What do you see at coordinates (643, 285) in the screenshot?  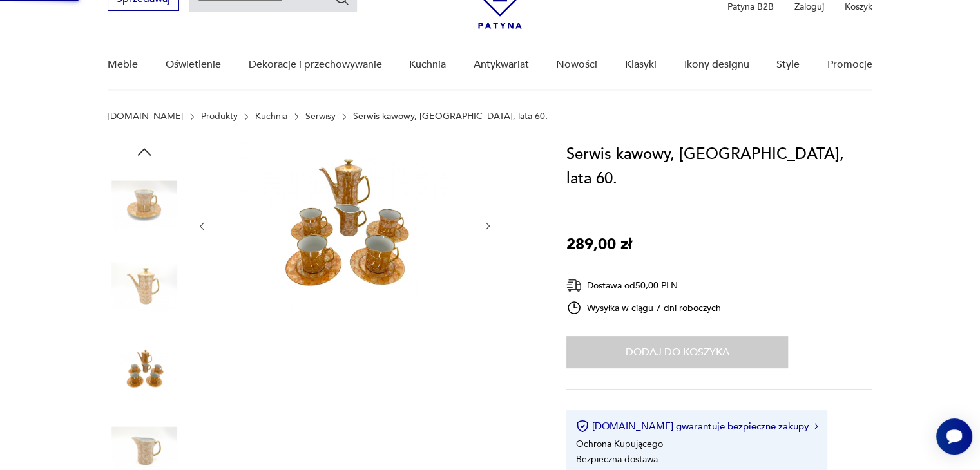 I see `div: Dostawa od 50,00 PLN` at bounding box center [643, 285].